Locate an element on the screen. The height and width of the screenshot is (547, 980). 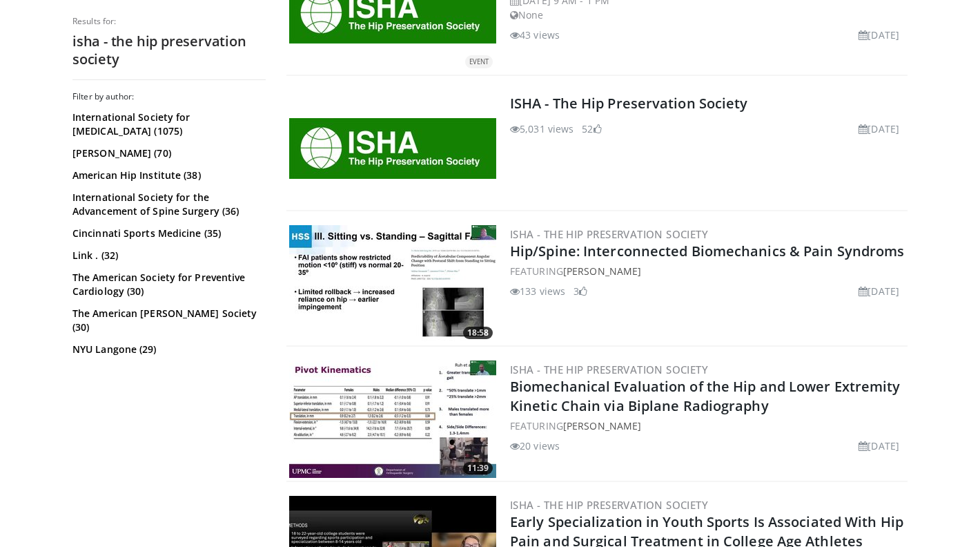
a: The American Society for Preventive Cardiology (30) is located at coordinates (167, 284).